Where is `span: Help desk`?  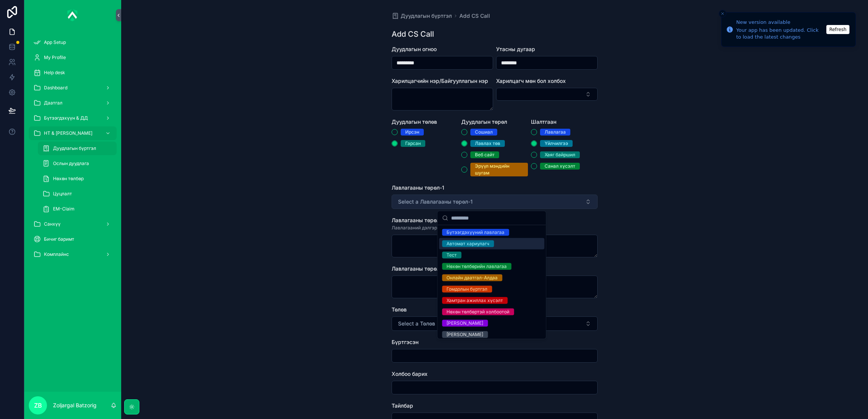
span: Help desk is located at coordinates (55, 73).